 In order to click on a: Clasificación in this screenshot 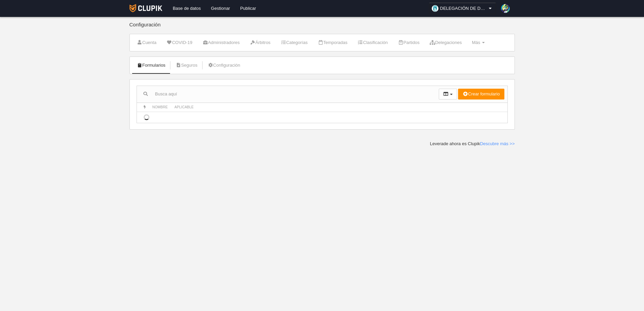, I will do `click(372, 42)`.